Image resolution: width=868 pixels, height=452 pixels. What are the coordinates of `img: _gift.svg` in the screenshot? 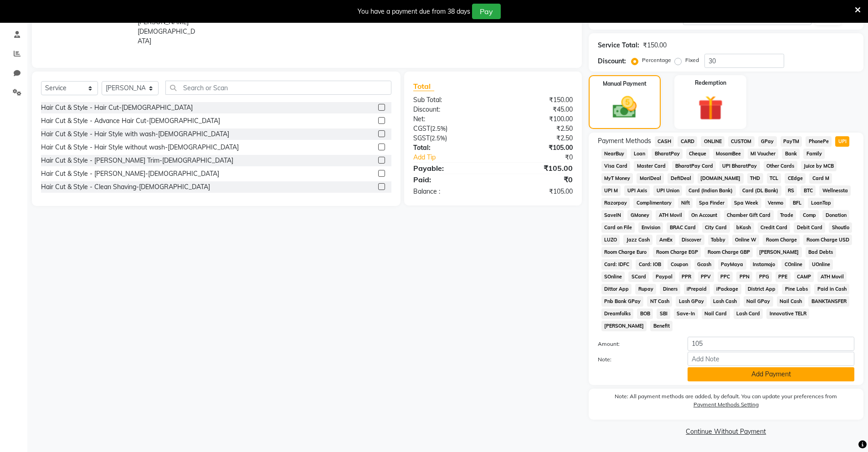 It's located at (710, 108).